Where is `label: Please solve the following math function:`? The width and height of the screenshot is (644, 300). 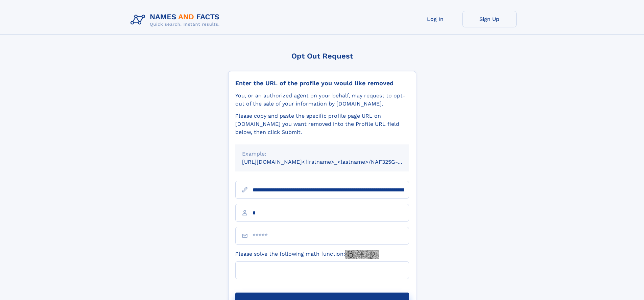 label: Please solve the following math function: is located at coordinates (307, 254).